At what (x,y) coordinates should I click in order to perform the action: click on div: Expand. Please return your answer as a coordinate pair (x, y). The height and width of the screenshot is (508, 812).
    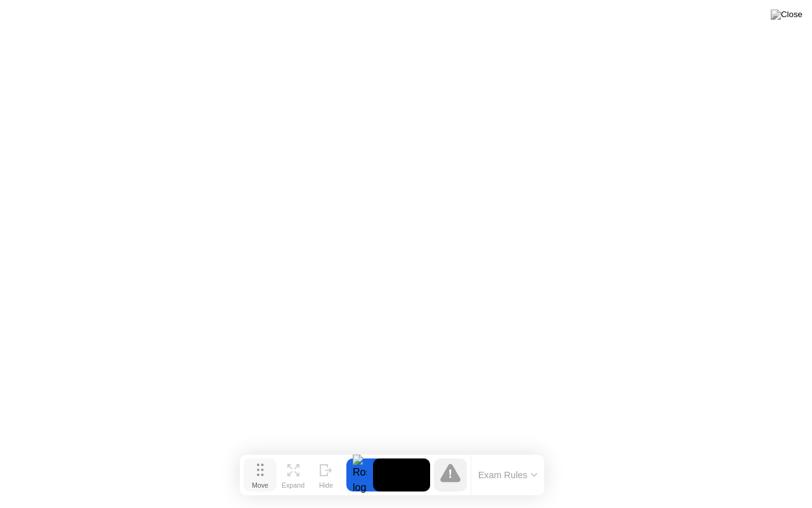
    Looking at the image, I should click on (293, 485).